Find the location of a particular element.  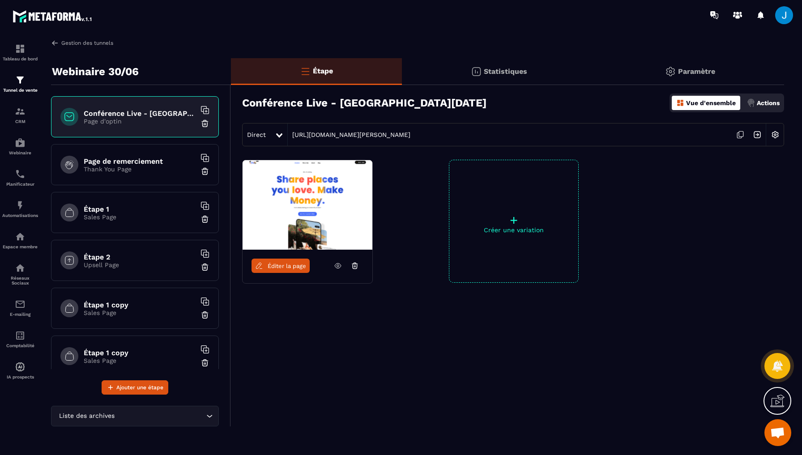

button: Ajouter une étape is located at coordinates (135, 388).